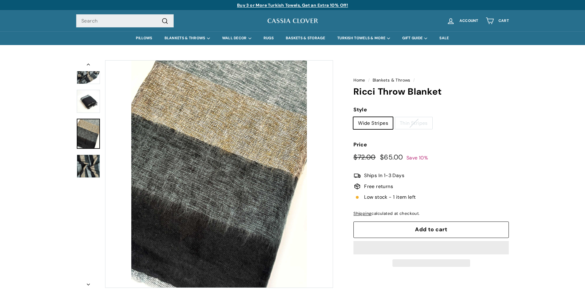  I want to click on span: Add to cart, so click(431, 230).